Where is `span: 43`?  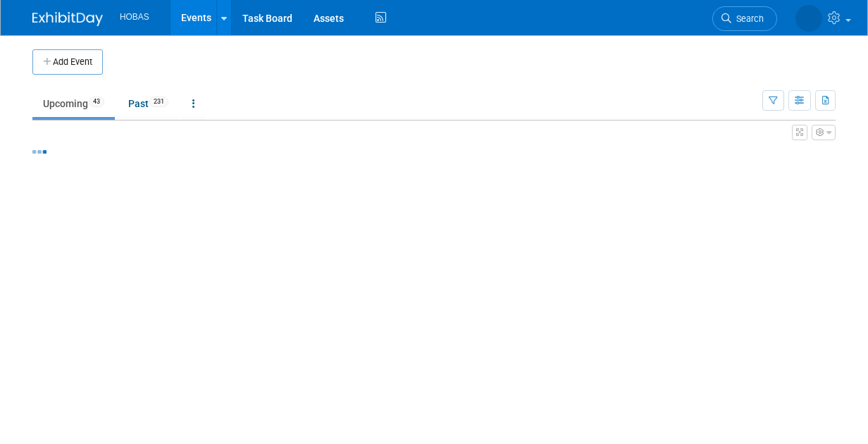 span: 43 is located at coordinates (97, 101).